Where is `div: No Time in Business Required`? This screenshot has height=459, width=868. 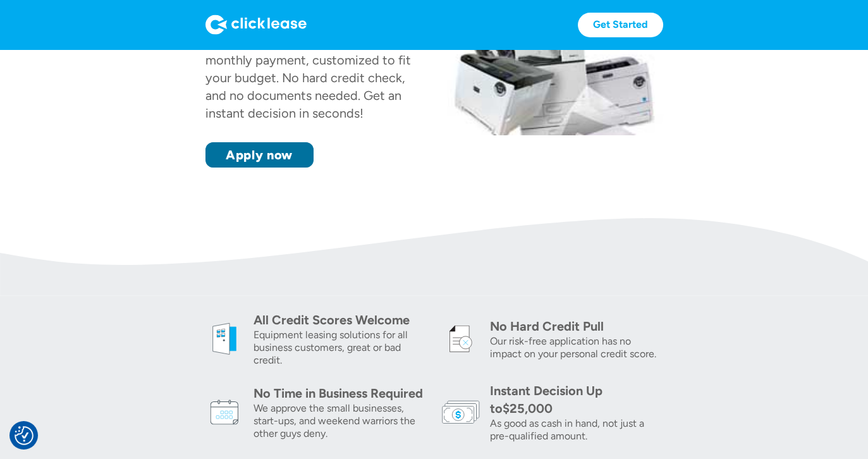 div: No Time in Business Required is located at coordinates (340, 393).